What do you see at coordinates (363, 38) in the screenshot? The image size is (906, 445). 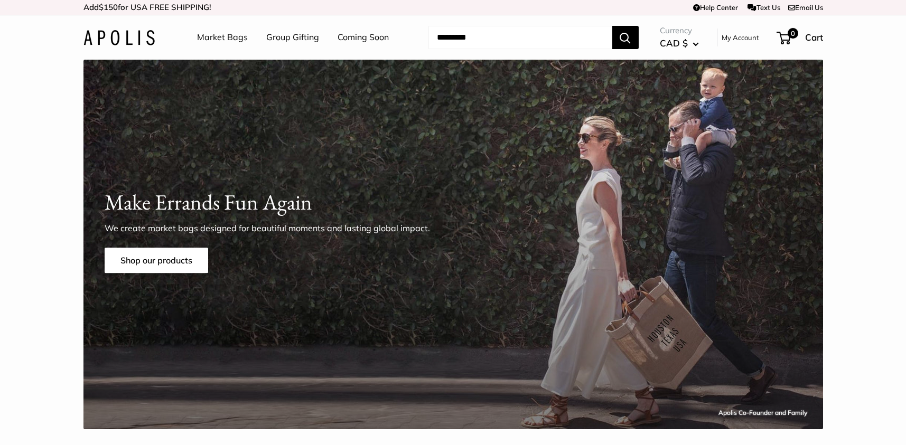 I see `a: Coming Soon` at bounding box center [363, 38].